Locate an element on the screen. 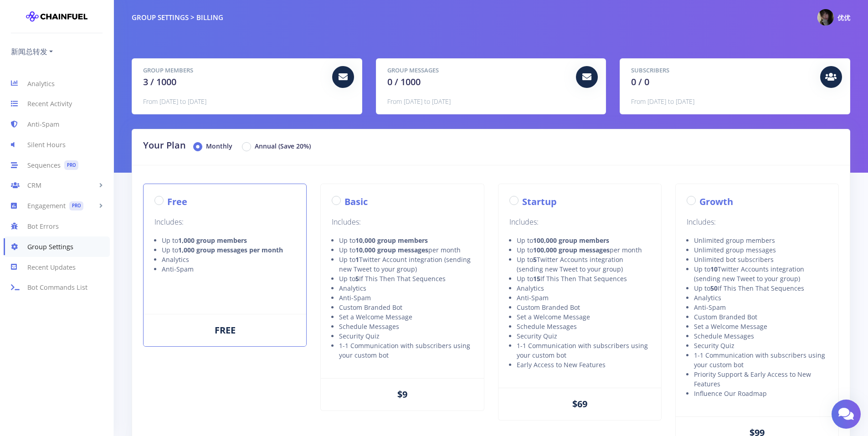 The height and width of the screenshot is (436, 868). strong: 10,000 group members is located at coordinates (391, 240).